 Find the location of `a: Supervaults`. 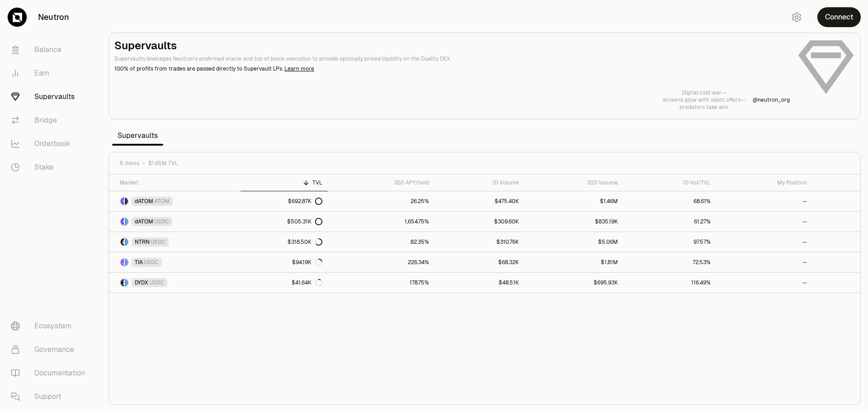

a: Supervaults is located at coordinates (50, 97).